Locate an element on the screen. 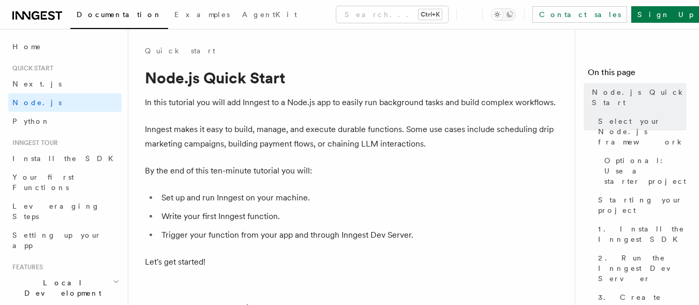 This screenshot has height=305, width=699. span: 1. Install the Inngest SDK is located at coordinates (642, 234).